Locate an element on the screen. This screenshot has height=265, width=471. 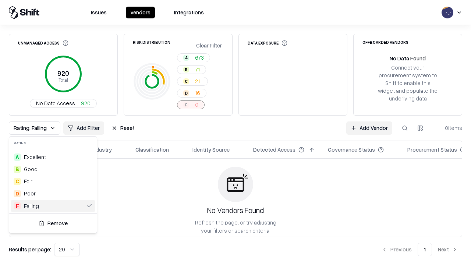
div: C is located at coordinates (17, 181).